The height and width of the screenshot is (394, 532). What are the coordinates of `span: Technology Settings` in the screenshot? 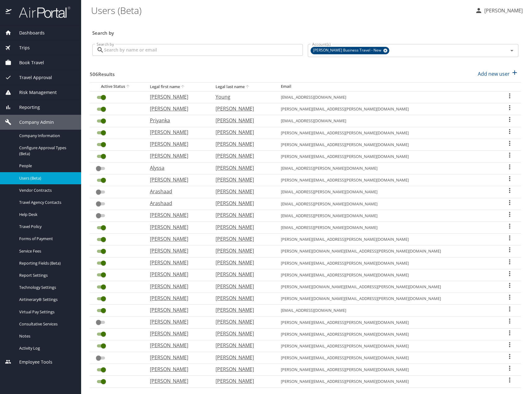 It's located at (47, 287).